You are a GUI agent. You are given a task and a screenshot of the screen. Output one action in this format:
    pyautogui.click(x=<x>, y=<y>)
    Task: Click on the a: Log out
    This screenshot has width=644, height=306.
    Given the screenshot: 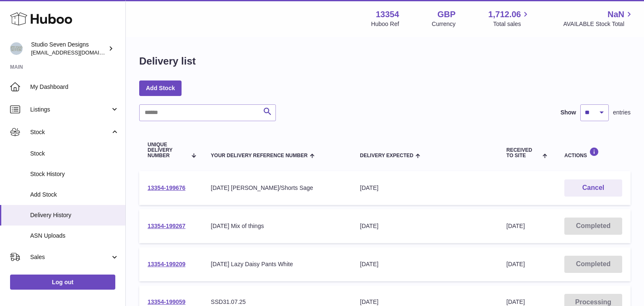 What is the action you would take?
    pyautogui.click(x=63, y=282)
    